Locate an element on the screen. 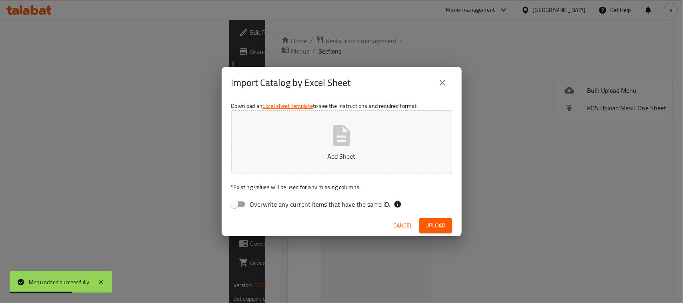  button: Upload is located at coordinates (436, 226).